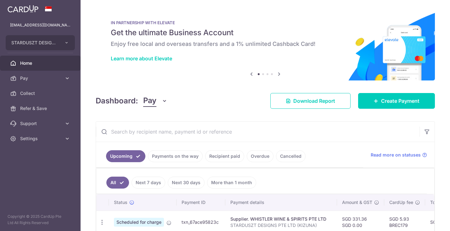 The height and width of the screenshot is (231, 450). What do you see at coordinates (175, 157) in the screenshot?
I see `a: Payments on the way` at bounding box center [175, 157].